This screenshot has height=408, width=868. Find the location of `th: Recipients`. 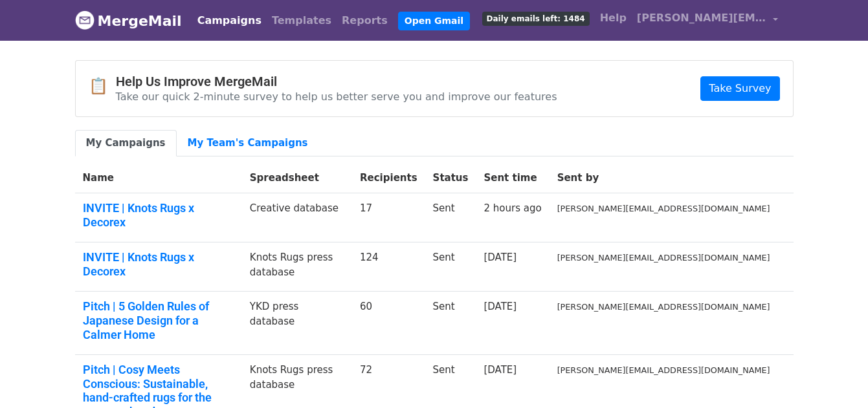

th: Recipients is located at coordinates (388, 178).